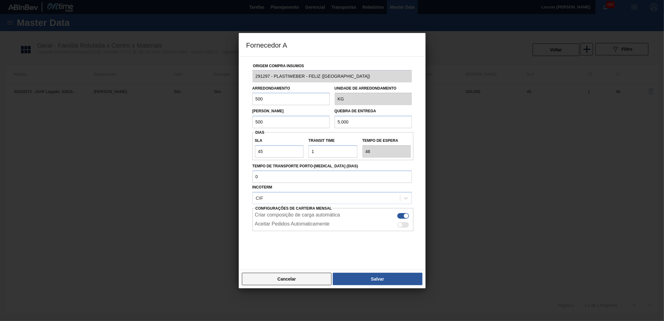 This screenshot has width=664, height=321. Describe the element at coordinates (260, 198) in the screenshot. I see `div: CIF` at that location.